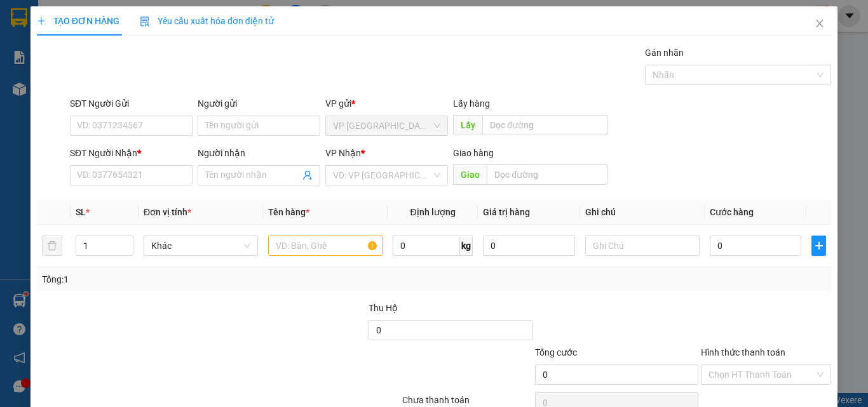 The width and height of the screenshot is (868, 407). Describe the element at coordinates (529, 246) in the screenshot. I see `input: 0` at that location.